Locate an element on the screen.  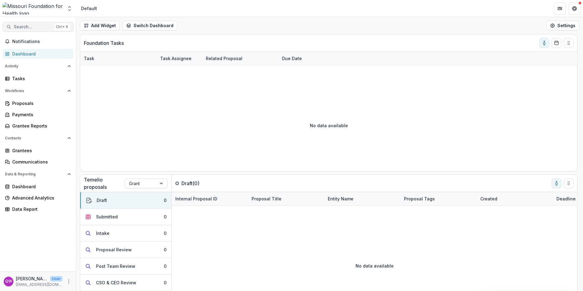
div: Post Team Review is located at coordinates (116, 266).